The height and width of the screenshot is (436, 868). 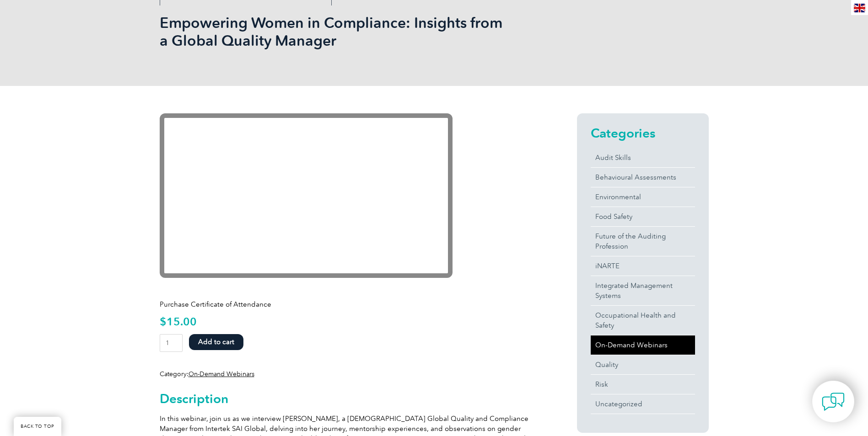 I want to click on h2: Description, so click(x=352, y=399).